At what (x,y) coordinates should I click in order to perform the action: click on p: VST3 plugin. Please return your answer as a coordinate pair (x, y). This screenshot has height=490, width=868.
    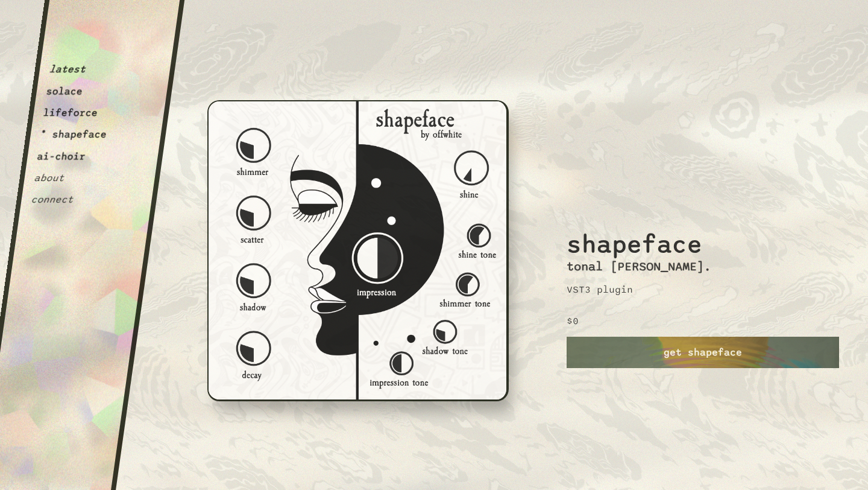
    Looking at the image, I should click on (600, 290).